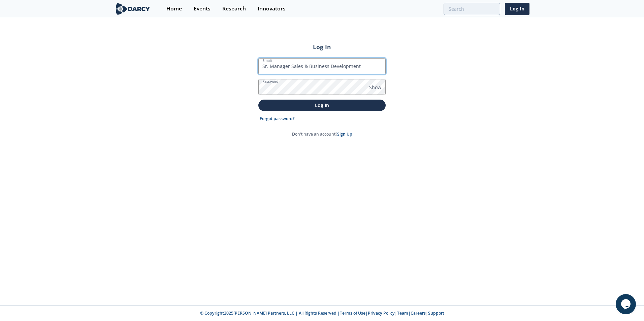 This screenshot has width=644, height=321. What do you see at coordinates (418, 313) in the screenshot?
I see `a: Careers` at bounding box center [418, 313].